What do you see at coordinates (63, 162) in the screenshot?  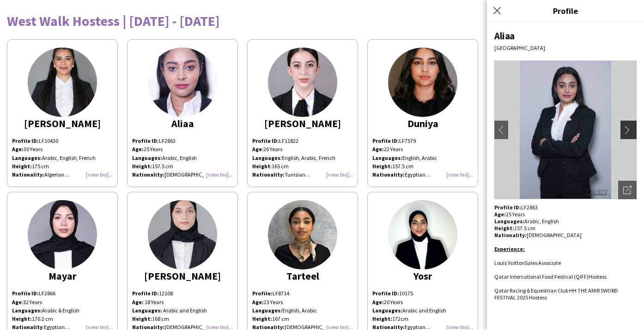 I see `p: 30 Years Arabic, English, French 175 cm Algerian` at bounding box center [63, 162].